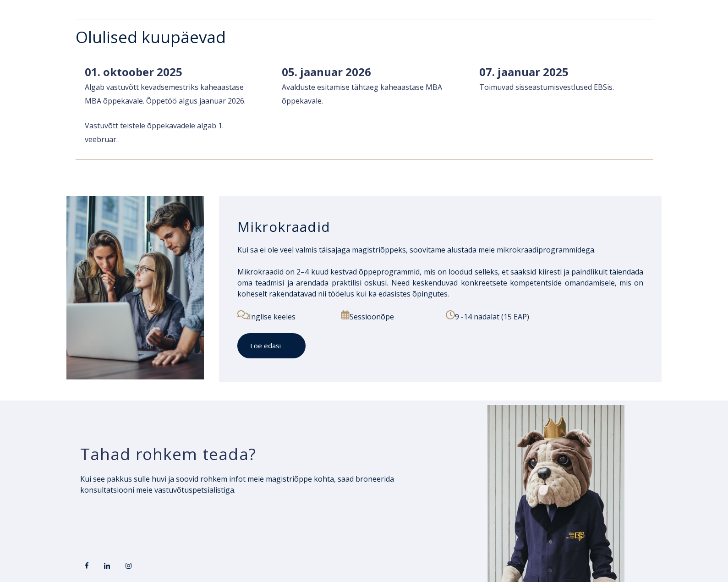 This screenshot has width=728, height=582. Describe the element at coordinates (251, 485) in the screenshot. I see `p: Kui see pakkus sulle huvi ja soovid rohkem infot meie magistriõppe kohta, saad broneerida konsult...` at that location.